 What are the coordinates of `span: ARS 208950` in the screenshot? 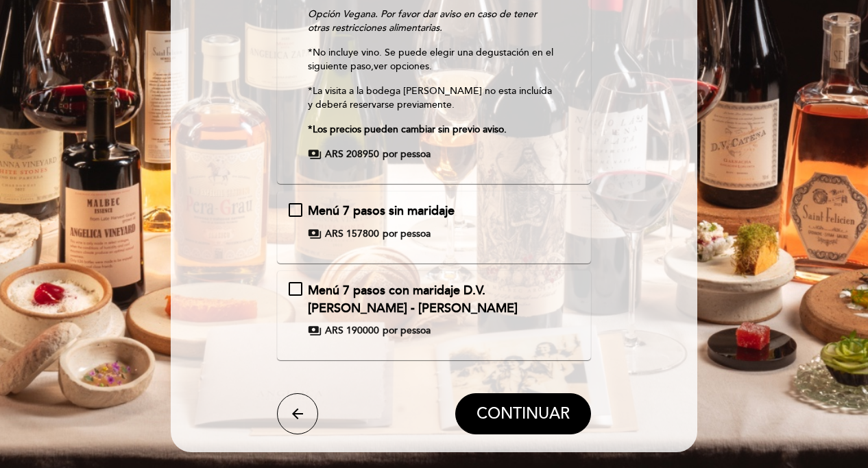 It's located at (352, 155).